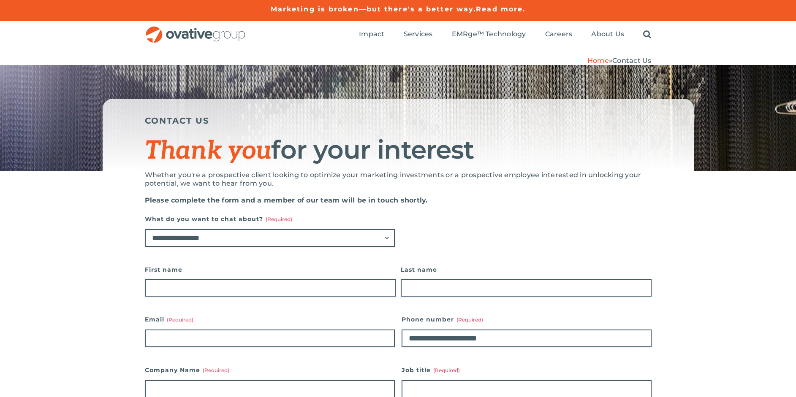  What do you see at coordinates (270, 270) in the screenshot?
I see `label: First name` at bounding box center [270, 270].